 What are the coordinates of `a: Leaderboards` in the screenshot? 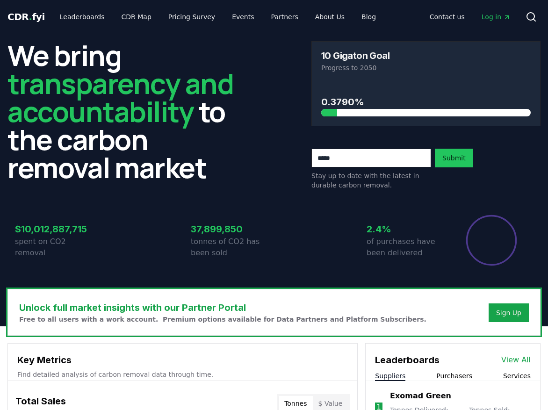 It's located at (82, 17).